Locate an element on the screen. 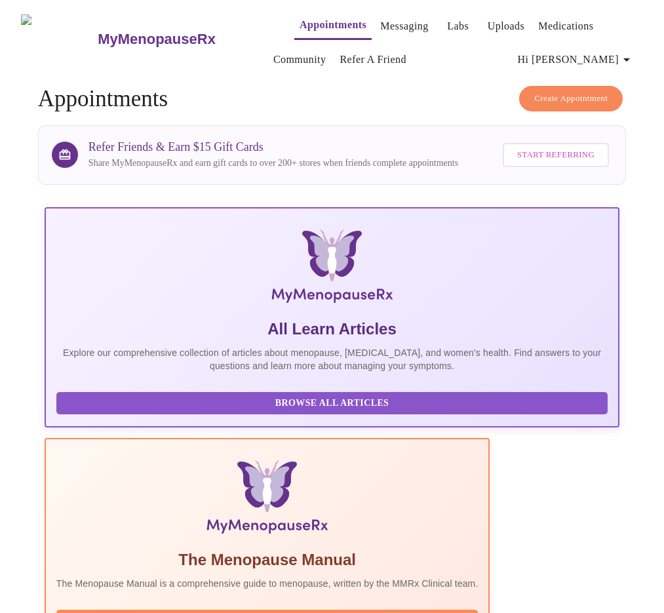 This screenshot has height=613, width=664. a: Uploads is located at coordinates (506, 26).